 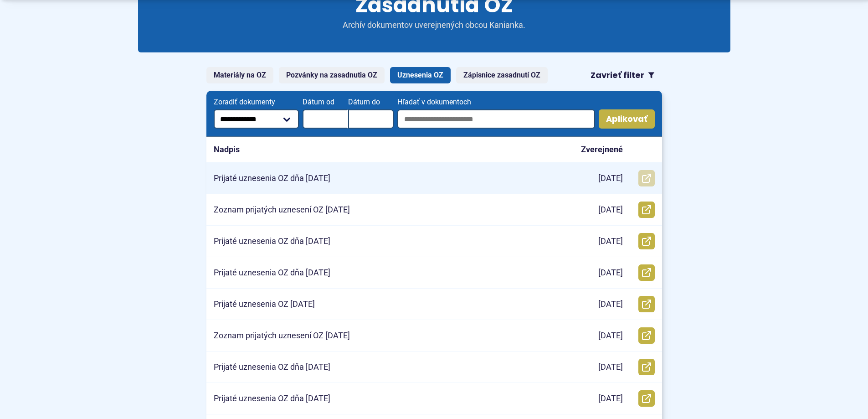 What do you see at coordinates (495, 102) in the screenshot?
I see `span: Hľadať v dokumentoch` at bounding box center [495, 102].